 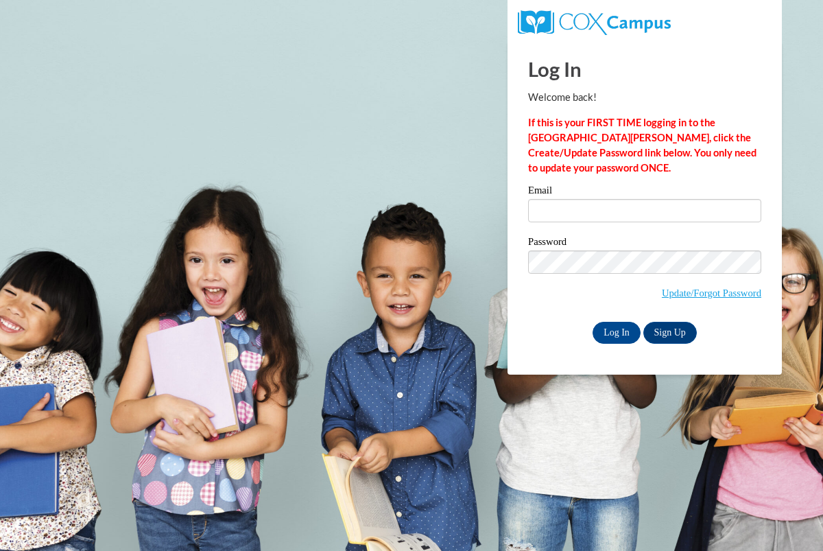 I want to click on a: Update/Forgot Password, so click(x=711, y=293).